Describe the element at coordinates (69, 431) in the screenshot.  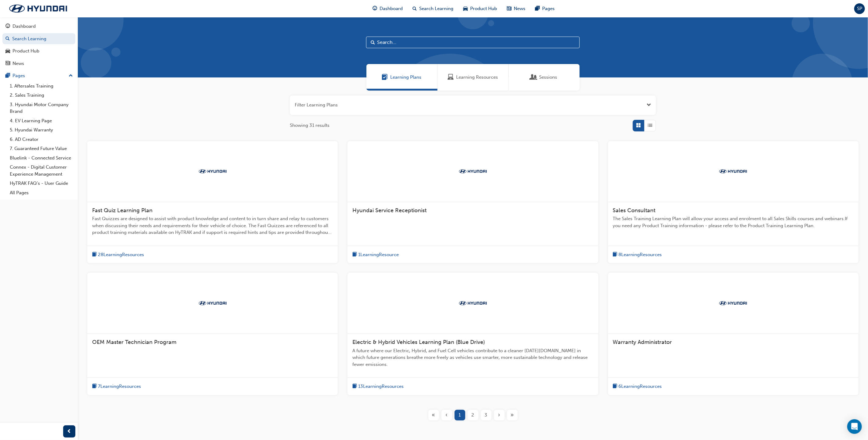
I see `span: prev-icon` at that location.